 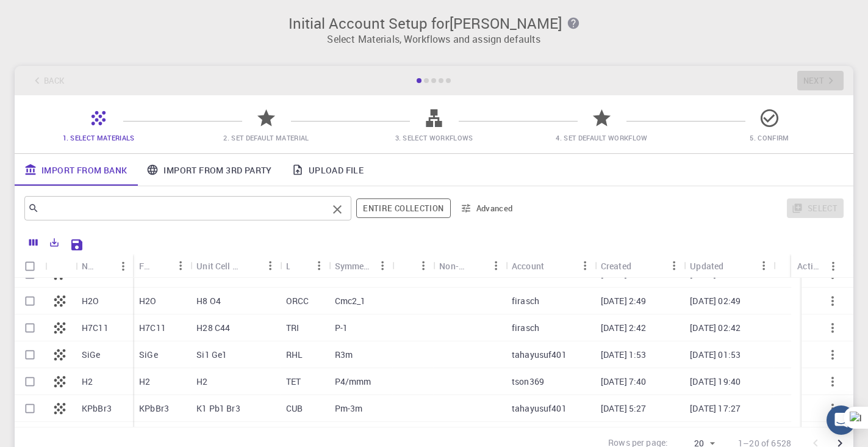 What do you see at coordinates (349, 408) in the screenshot?
I see `p: Pm-3m` at bounding box center [349, 408].